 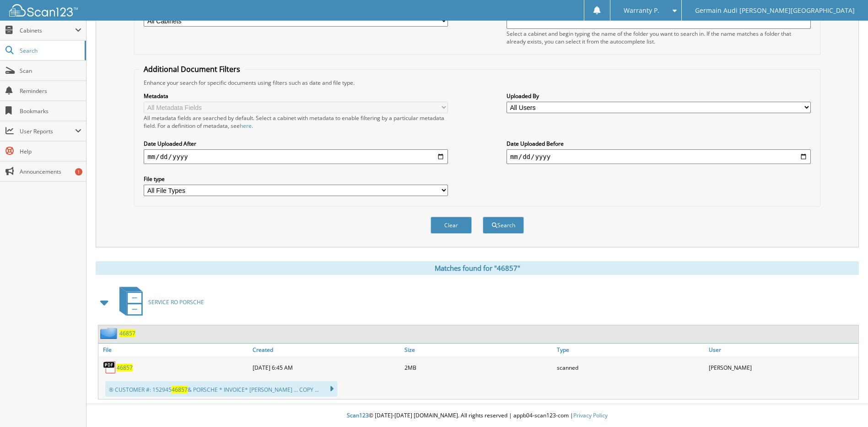 What do you see at coordinates (658, 95) in the screenshot?
I see `label: Uploaded By` at bounding box center [658, 95].